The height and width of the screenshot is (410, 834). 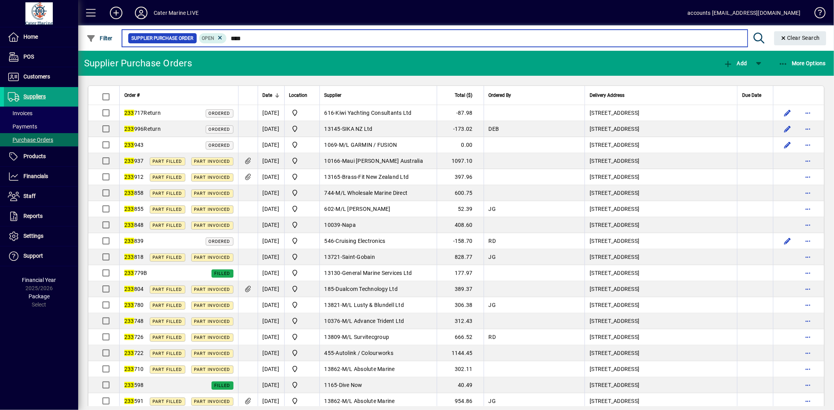 I want to click on span: 780, so click(x=134, y=305).